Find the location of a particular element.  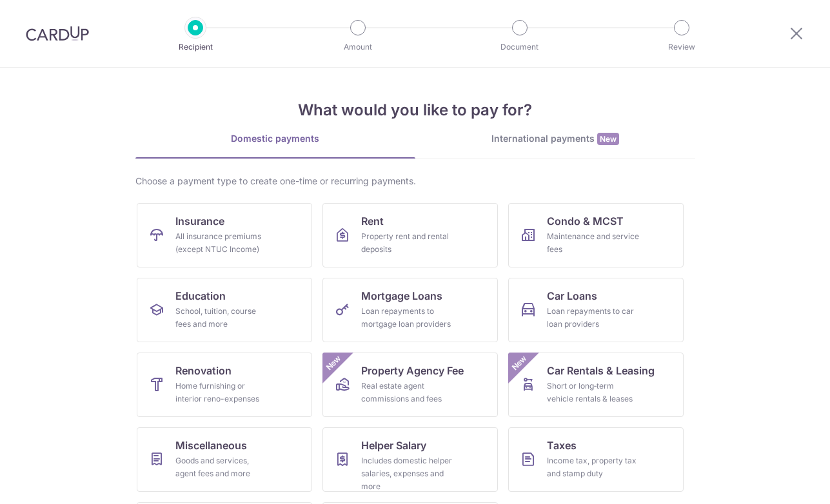

a: Car Rentals & LeasingShort or long‑term vehicle rentals & leasesNew is located at coordinates (596, 385).